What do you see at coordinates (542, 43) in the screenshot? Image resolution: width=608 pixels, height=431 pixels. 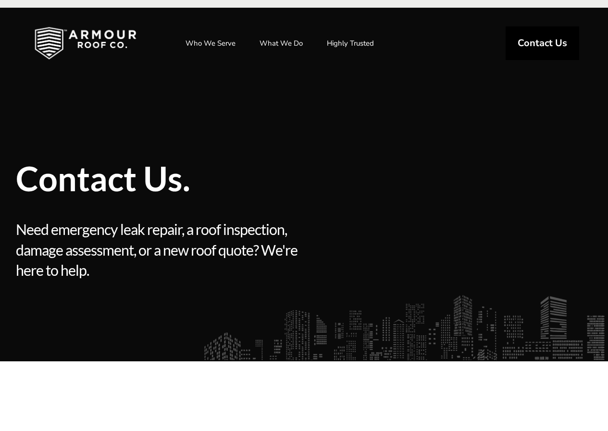 I see `a: Contact Us` at bounding box center [542, 43].